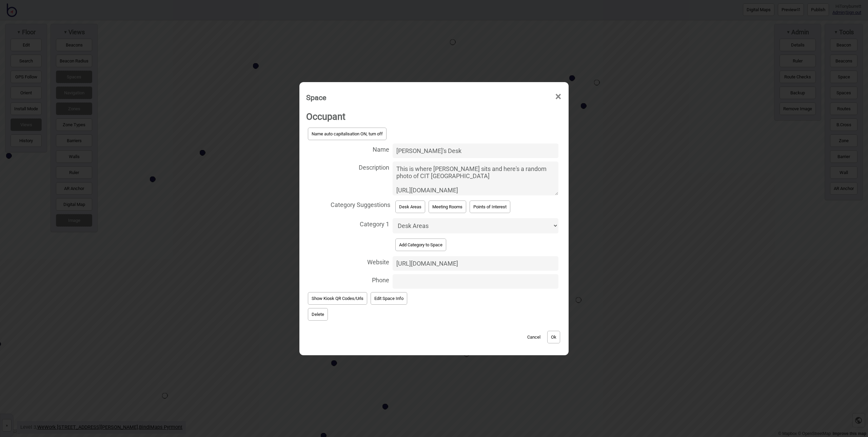  Describe the element at coordinates (389, 298) in the screenshot. I see `button: Edit Space Info` at that location.